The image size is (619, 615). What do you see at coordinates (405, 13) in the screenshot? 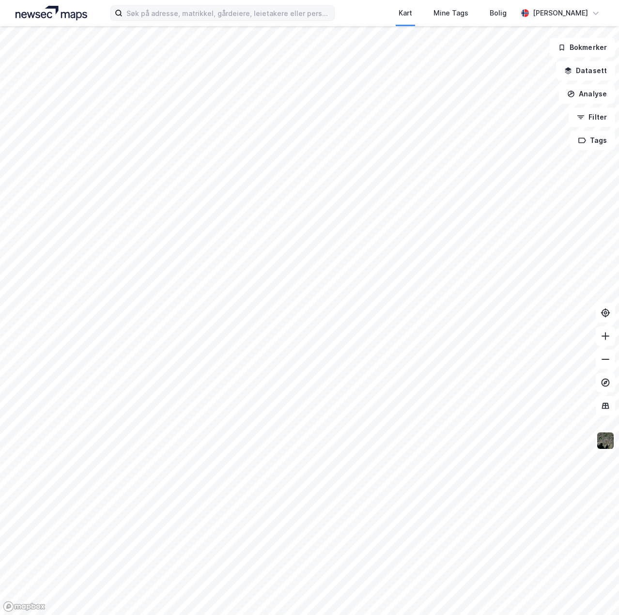
I see `div: Kart` at bounding box center [405, 13].